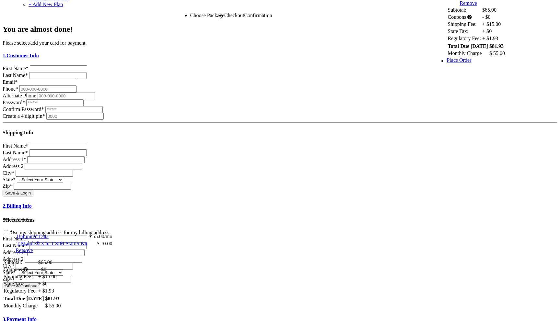  Describe the element at coordinates (60, 233) in the screenshot. I see `label: Use my shipping address for my billing address` at that location.